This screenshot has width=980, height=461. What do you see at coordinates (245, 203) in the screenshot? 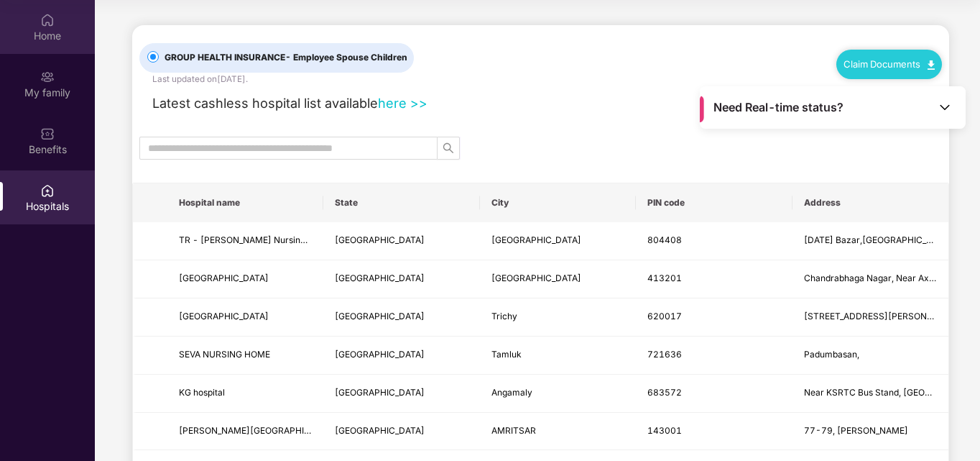
I see `th: Hospital name` at bounding box center [245, 203].